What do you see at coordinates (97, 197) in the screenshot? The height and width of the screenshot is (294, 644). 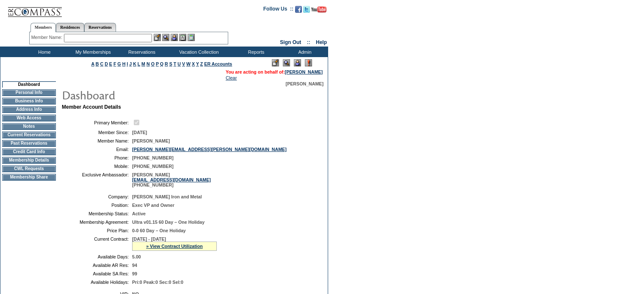 I see `td: Company:` at bounding box center [97, 197].